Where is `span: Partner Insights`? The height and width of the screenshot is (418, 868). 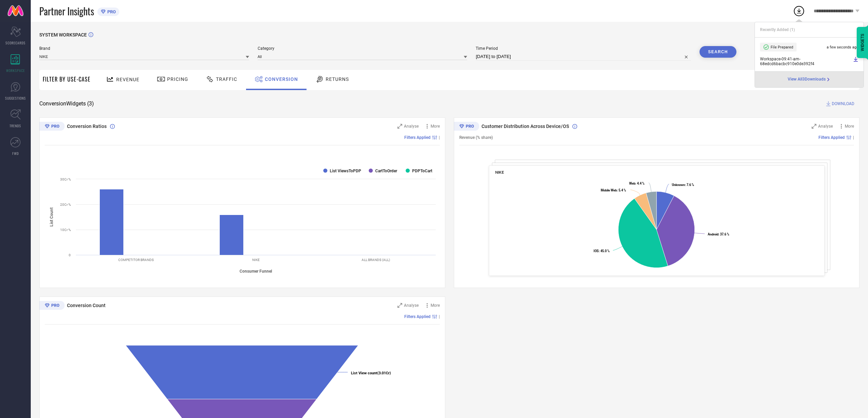
span: Partner Insights is located at coordinates (67, 11).